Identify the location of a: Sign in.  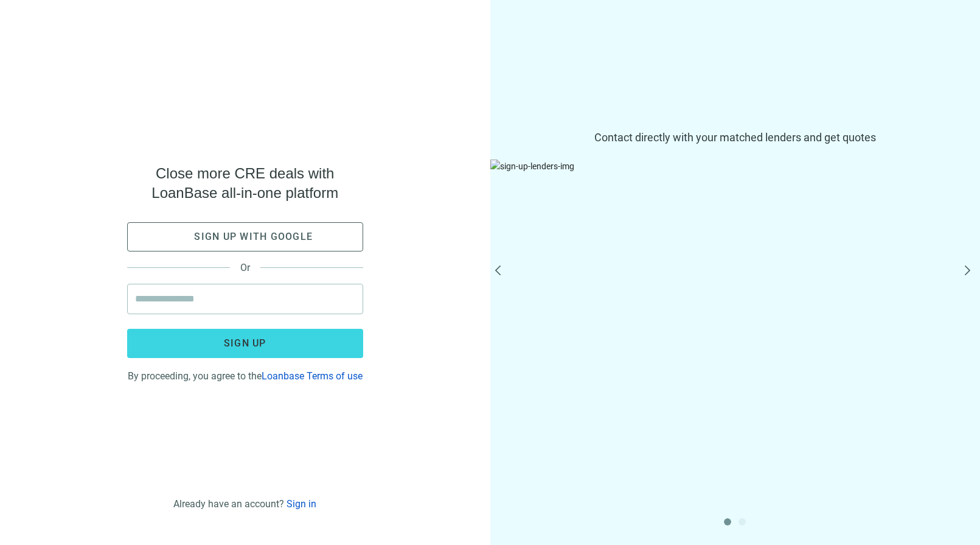
(301, 504).